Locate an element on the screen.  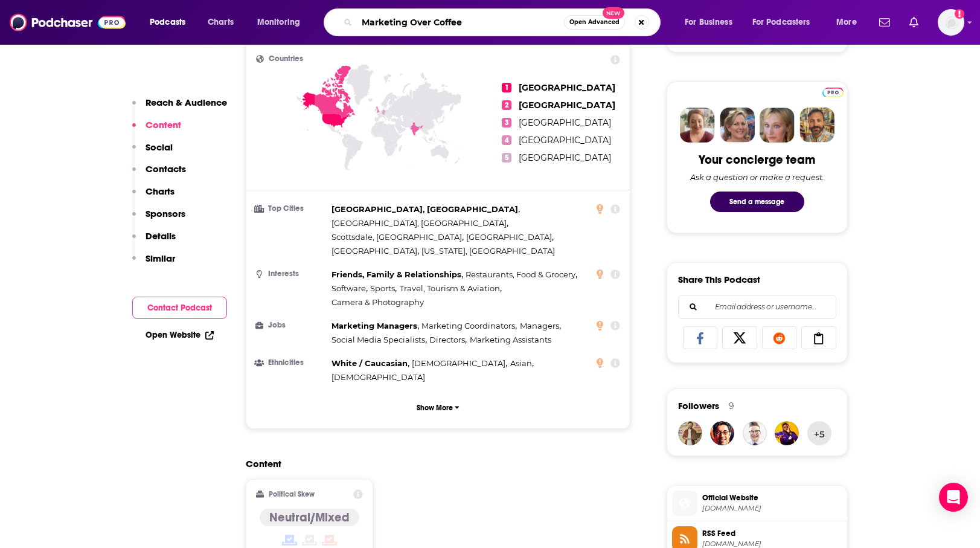
span: Friends, Family & Relationships is located at coordinates (396, 274).